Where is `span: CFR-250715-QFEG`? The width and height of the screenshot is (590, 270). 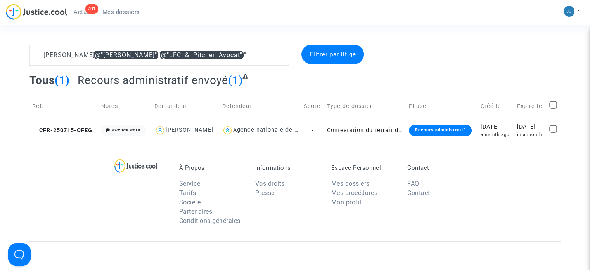
span: CFR-250715-QFEG is located at coordinates (62, 130).